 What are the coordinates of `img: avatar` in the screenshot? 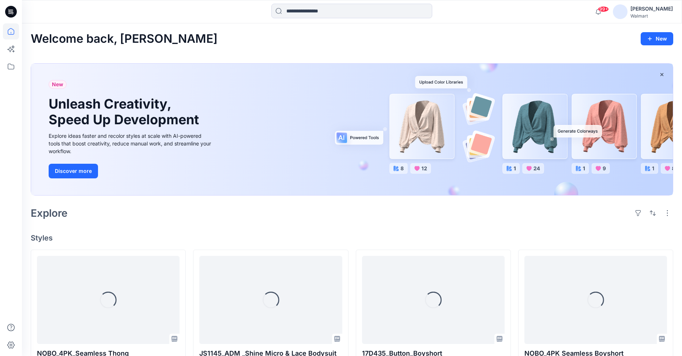 It's located at (620, 12).